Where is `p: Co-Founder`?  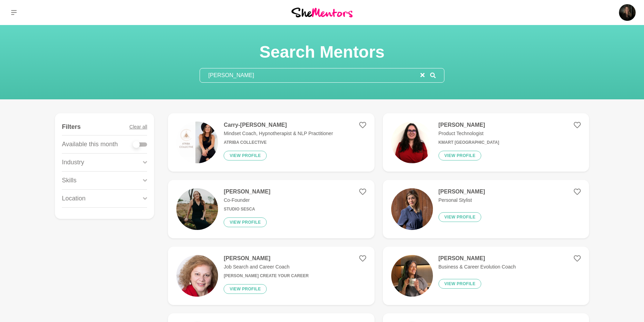
p: Co-Founder is located at coordinates (247, 200).